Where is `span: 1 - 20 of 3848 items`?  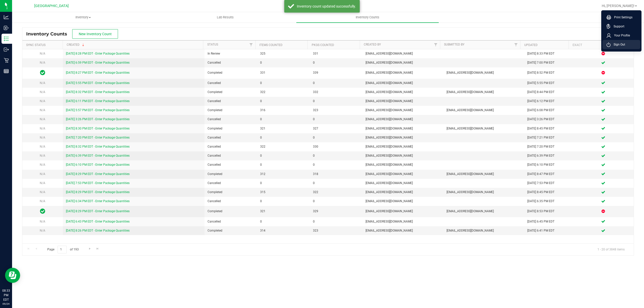
span: 1 - 20 of 3848 items is located at coordinates (612, 249).